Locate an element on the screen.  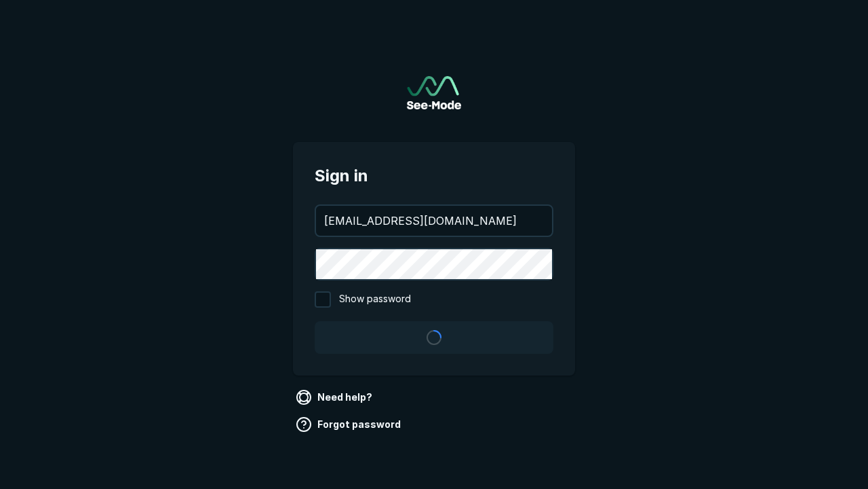
a: Need help? is located at coordinates (335, 397).